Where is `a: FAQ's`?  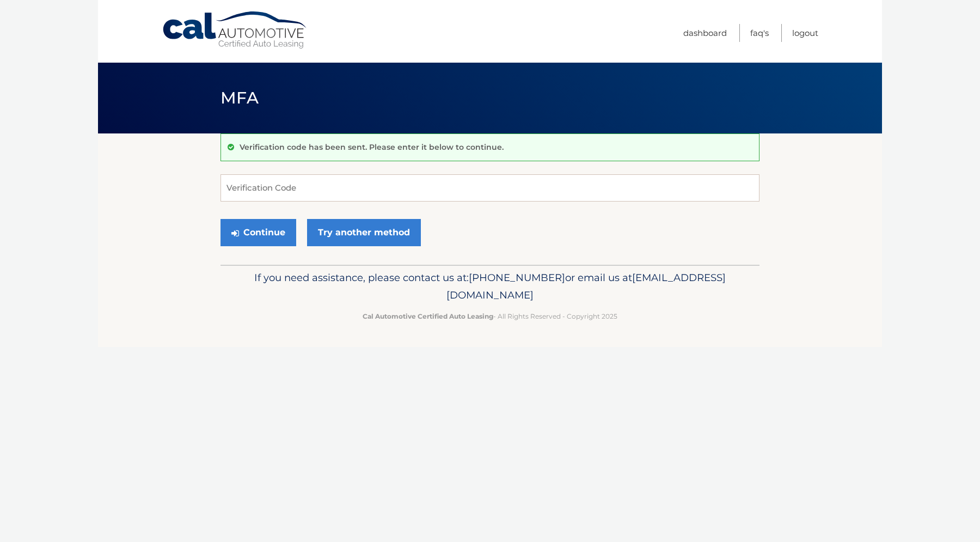 a: FAQ's is located at coordinates (760, 33).